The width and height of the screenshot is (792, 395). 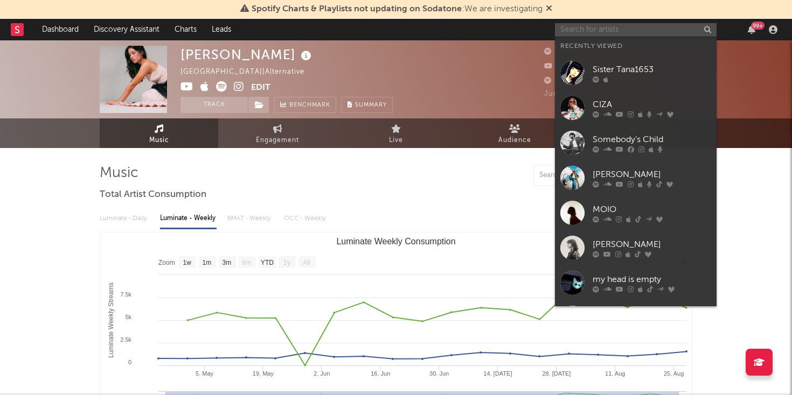 What do you see at coordinates (261, 88) in the screenshot?
I see `button: Edit` at bounding box center [261, 88].